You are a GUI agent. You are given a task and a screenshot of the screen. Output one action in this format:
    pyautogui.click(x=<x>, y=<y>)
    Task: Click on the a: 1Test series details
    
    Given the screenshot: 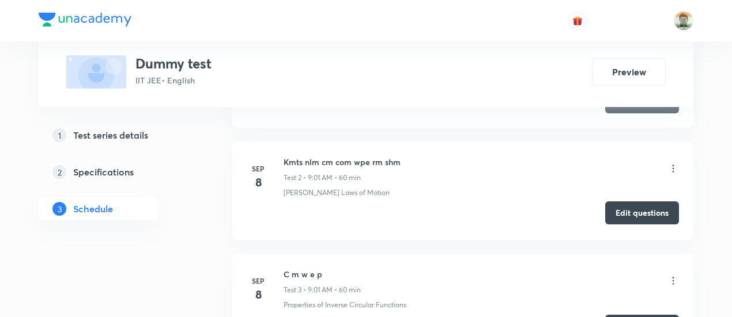 What is the action you would take?
    pyautogui.click(x=117, y=135)
    